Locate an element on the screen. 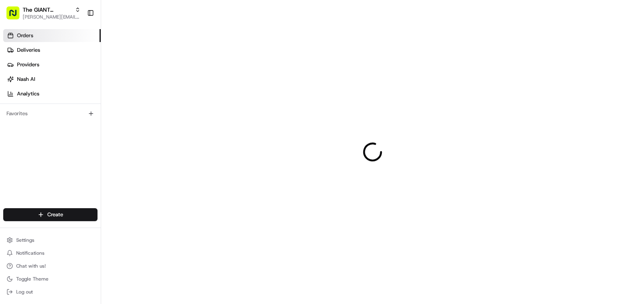  span: Notifications is located at coordinates (30, 253).